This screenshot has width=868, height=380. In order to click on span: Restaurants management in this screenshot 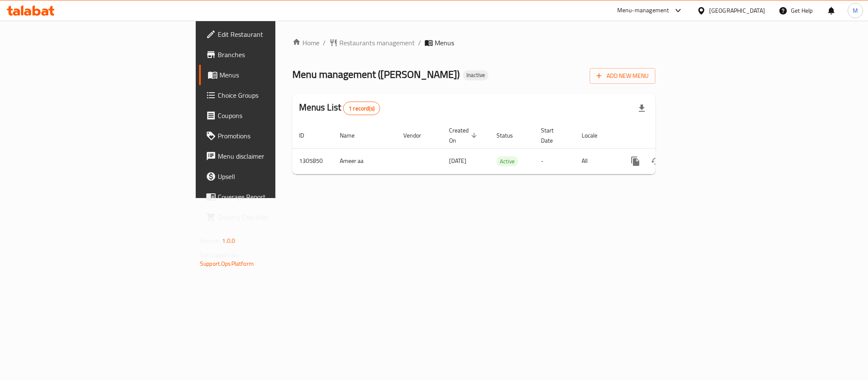, I will do `click(377, 42)`.